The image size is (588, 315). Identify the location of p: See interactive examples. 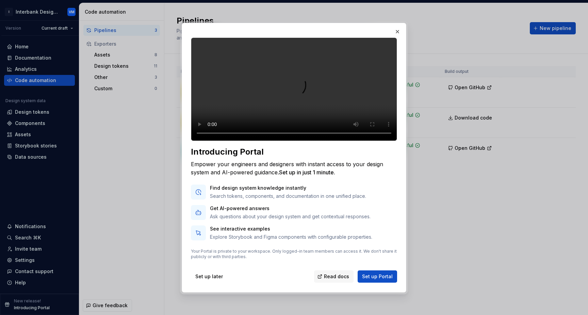
(291, 229).